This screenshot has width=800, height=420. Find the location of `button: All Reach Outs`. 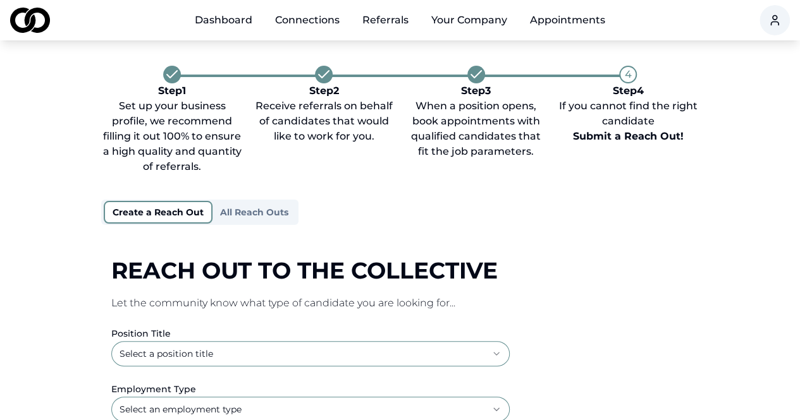

button: All Reach Outs is located at coordinates (254, 212).